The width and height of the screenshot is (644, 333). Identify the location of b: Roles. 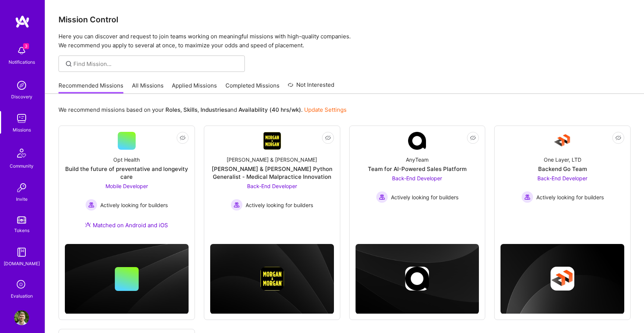
(173, 109).